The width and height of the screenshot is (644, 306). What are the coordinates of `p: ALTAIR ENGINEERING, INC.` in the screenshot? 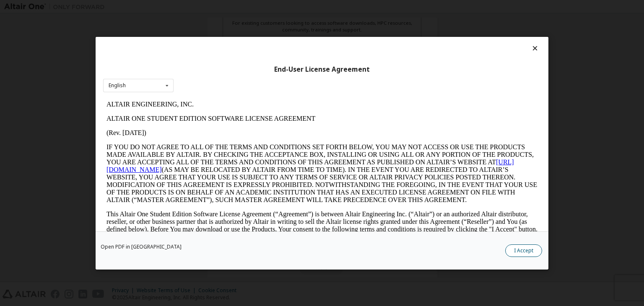 It's located at (219, 7).